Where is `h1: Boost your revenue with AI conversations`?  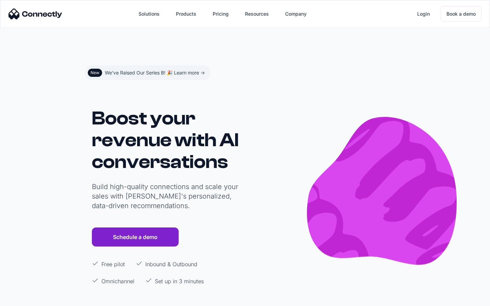
h1: Boost your revenue with AI conversations is located at coordinates (167, 140).